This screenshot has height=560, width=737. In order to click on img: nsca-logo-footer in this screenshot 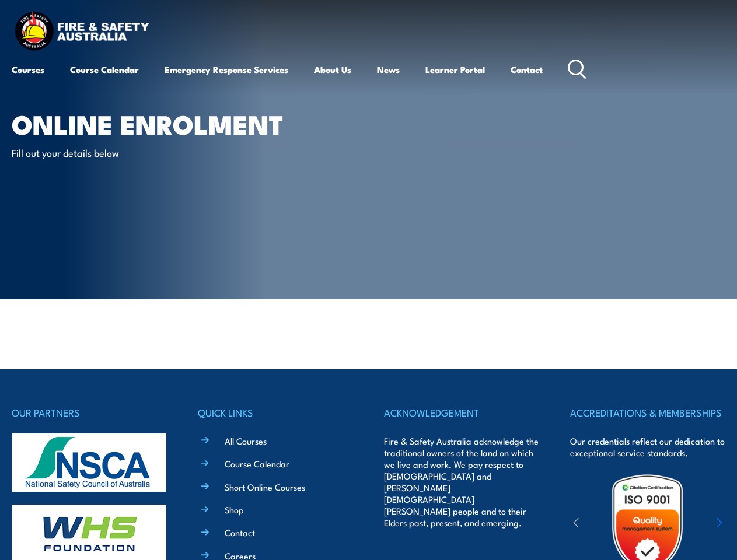, I will do `click(89, 463)`.